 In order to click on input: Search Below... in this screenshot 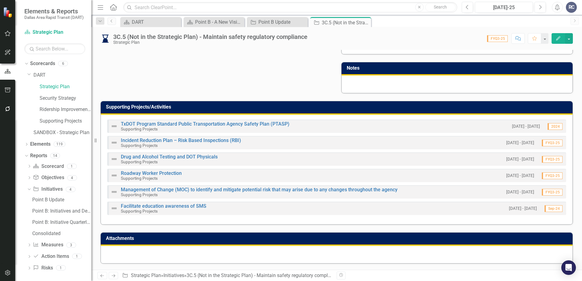, I will do `click(55, 49)`.